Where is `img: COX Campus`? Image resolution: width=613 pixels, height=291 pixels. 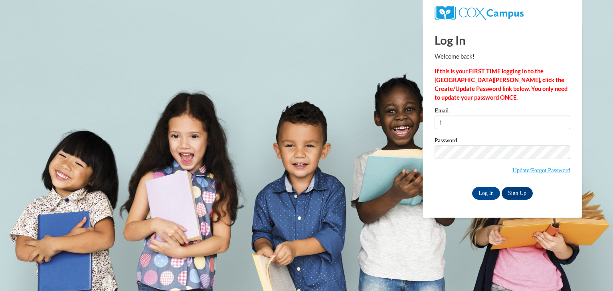 img: COX Campus is located at coordinates (479, 13).